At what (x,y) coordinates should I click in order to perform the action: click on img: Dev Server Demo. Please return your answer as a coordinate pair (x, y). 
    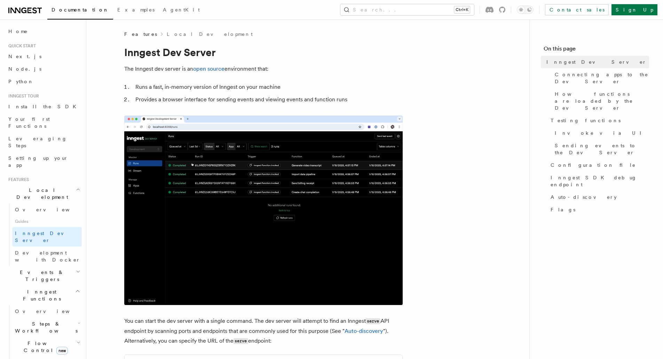
    Looking at the image, I should click on (264, 210).